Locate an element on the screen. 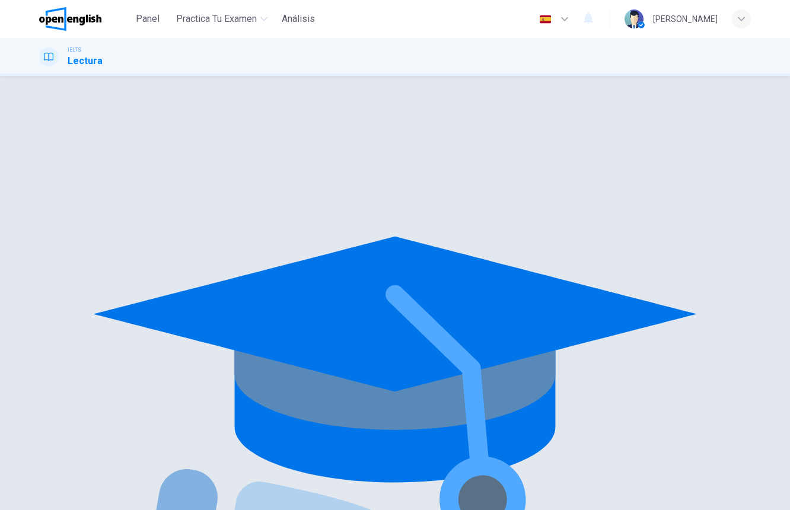  button: Panel is located at coordinates (148, 19).